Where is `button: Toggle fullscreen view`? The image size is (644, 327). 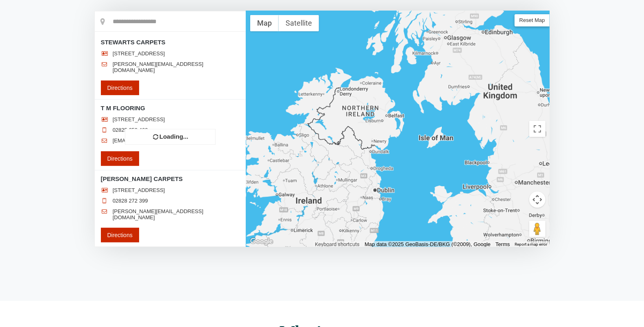
button: Toggle fullscreen view is located at coordinates (537, 129).